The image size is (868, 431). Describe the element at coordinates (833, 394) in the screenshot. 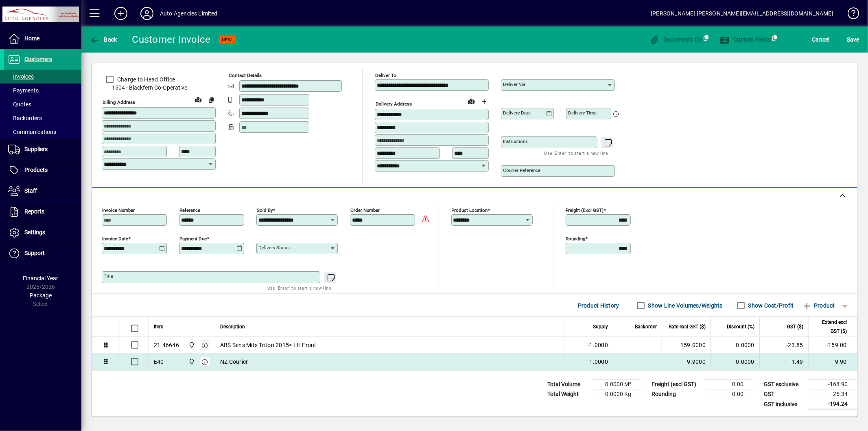

I see `td: -25.34` at that location.